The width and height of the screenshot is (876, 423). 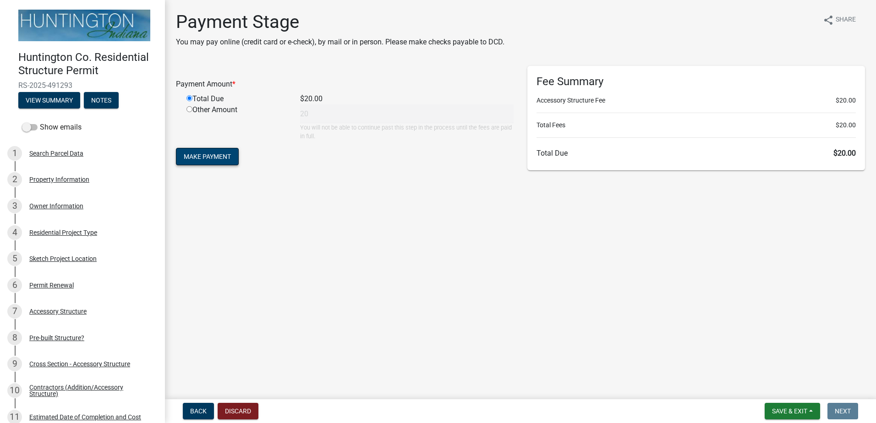 I want to click on div: 7, so click(x=15, y=312).